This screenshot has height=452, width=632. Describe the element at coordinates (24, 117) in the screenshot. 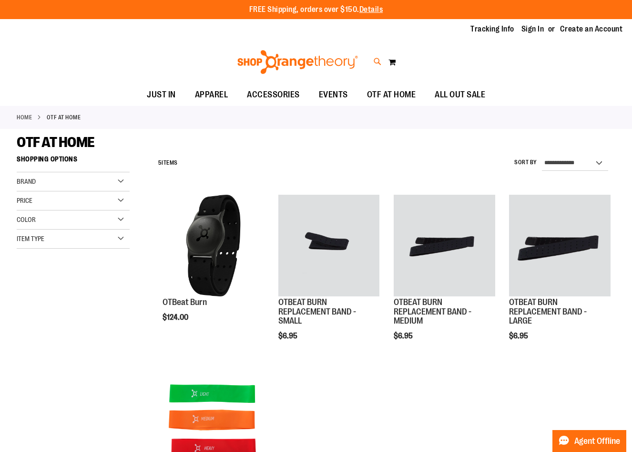

I see `a: Home` at that location.